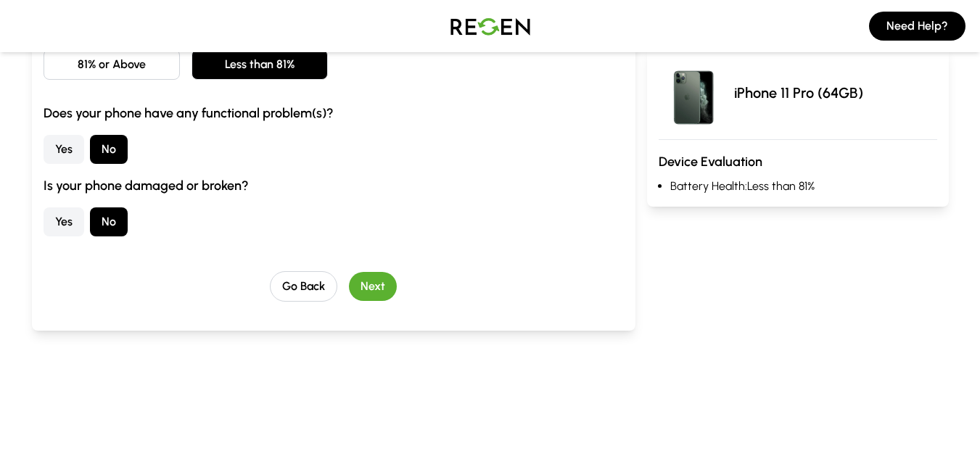  Describe the element at coordinates (334, 186) in the screenshot. I see `h3: Is your phone damaged or broken?` at that location.